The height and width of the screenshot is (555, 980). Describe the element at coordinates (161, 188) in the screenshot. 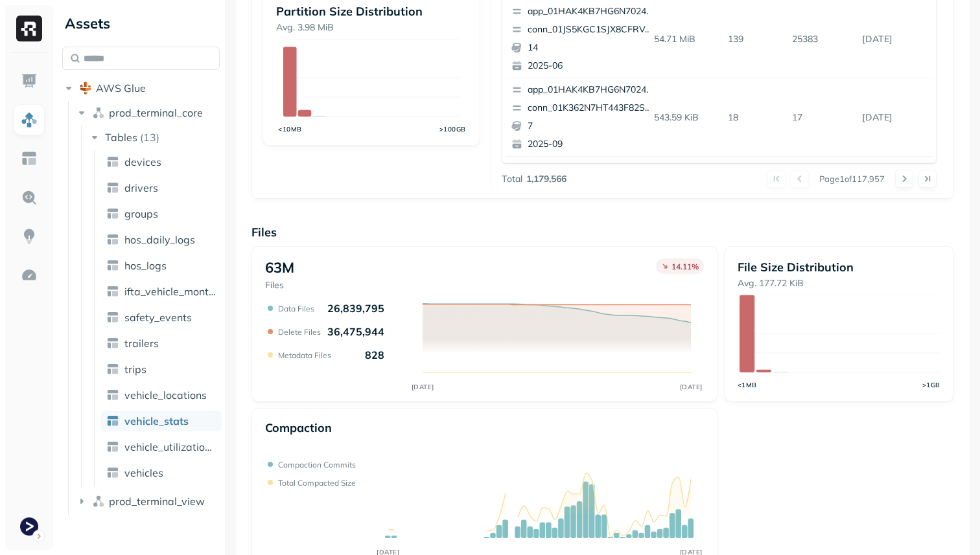

I see `a: drivers` at that location.